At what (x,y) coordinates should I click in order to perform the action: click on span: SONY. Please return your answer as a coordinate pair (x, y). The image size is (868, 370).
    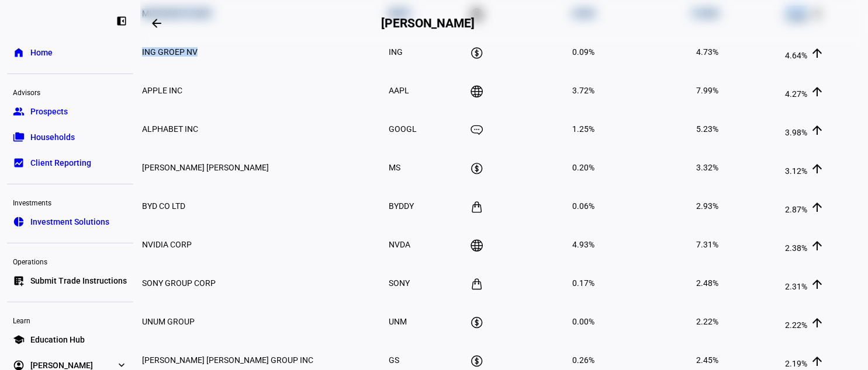
    Looking at the image, I should click on (399, 283).